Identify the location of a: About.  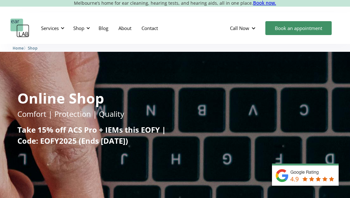
(125, 28).